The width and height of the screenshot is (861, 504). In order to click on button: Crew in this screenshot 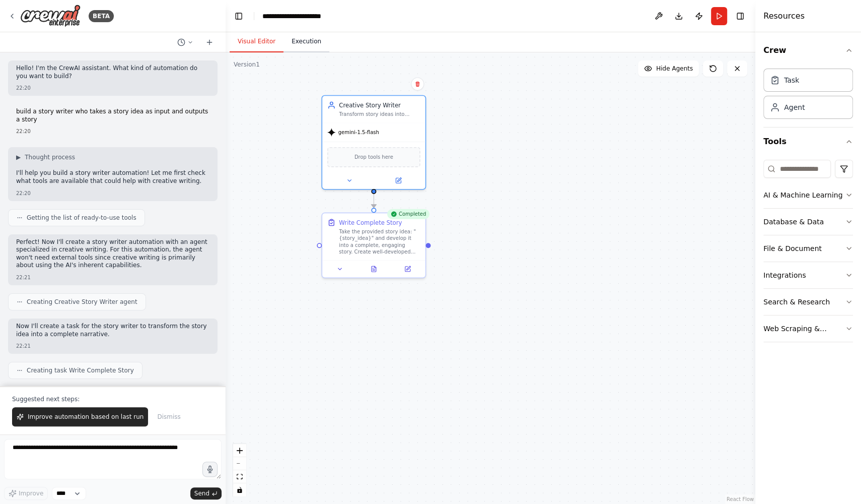, I will do `click(808, 50)`.